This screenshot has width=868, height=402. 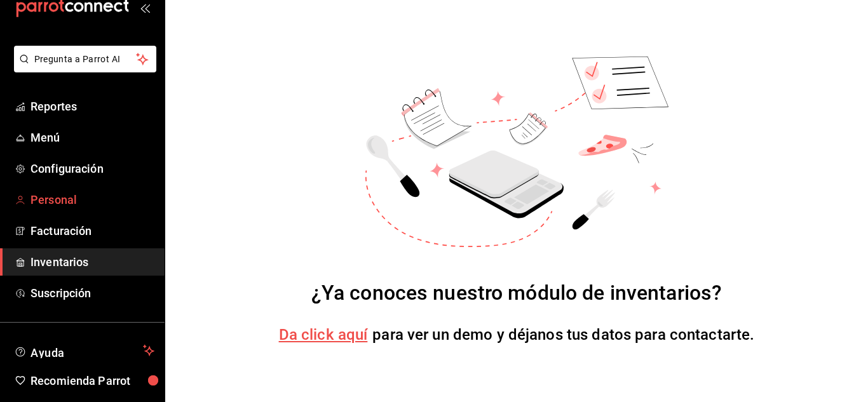 What do you see at coordinates (92, 293) in the screenshot?
I see `span: Suscripción` at bounding box center [92, 293].